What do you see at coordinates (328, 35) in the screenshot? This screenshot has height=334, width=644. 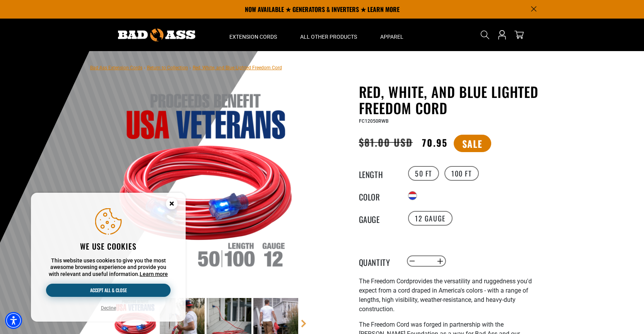 I see `summary: All Other Products` at bounding box center [328, 35].